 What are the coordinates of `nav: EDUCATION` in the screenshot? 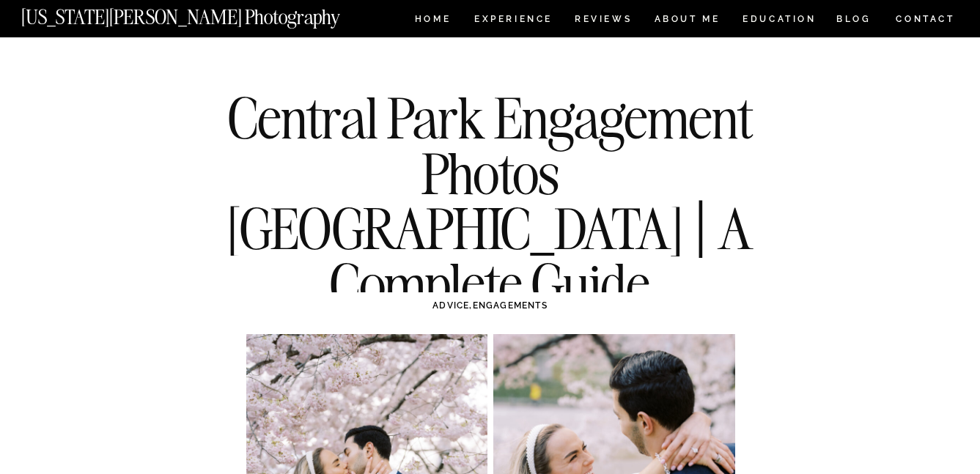 It's located at (779, 21).